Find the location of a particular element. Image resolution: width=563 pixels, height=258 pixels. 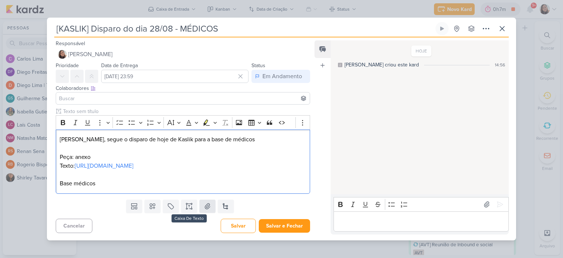

p: Texto: is located at coordinates (183, 166).